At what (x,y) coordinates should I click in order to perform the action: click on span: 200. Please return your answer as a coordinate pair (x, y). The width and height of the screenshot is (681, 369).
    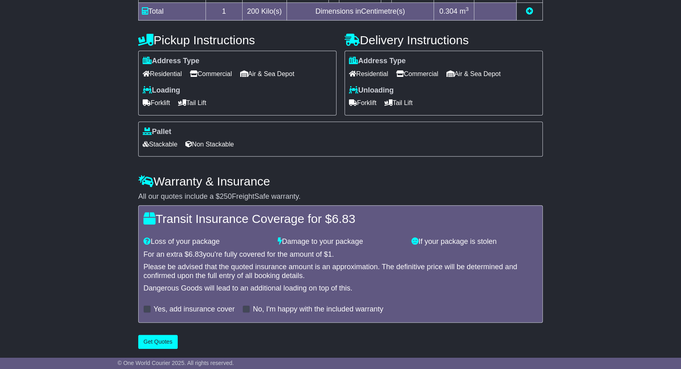
    Looking at the image, I should click on (253, 11).